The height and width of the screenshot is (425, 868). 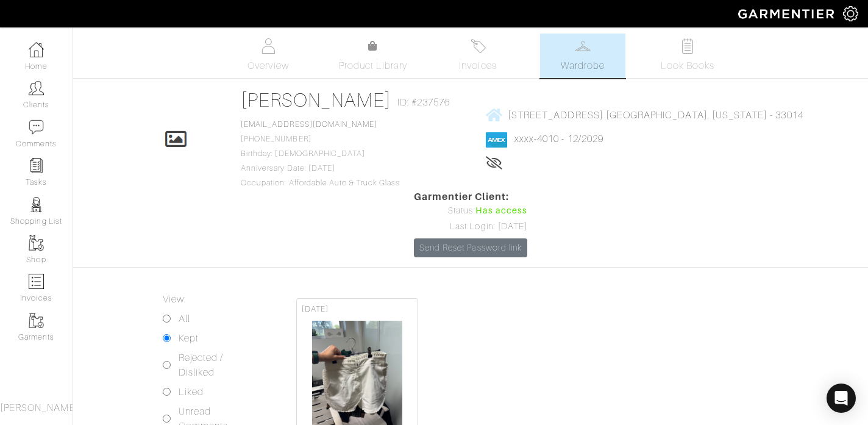 What do you see at coordinates (478, 55) in the screenshot?
I see `a: Invoices` at bounding box center [478, 55].